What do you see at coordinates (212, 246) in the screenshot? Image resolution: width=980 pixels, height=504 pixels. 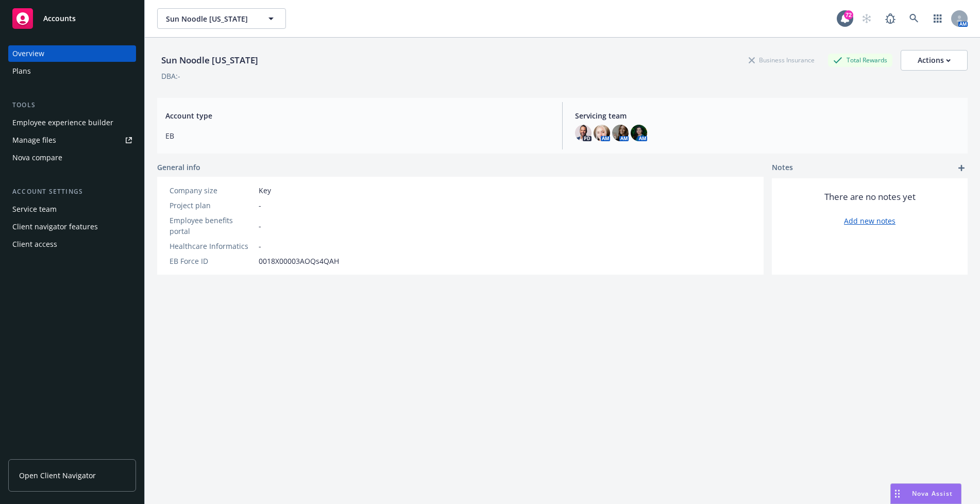 I see `div: Healthcare Informatics` at bounding box center [212, 246].